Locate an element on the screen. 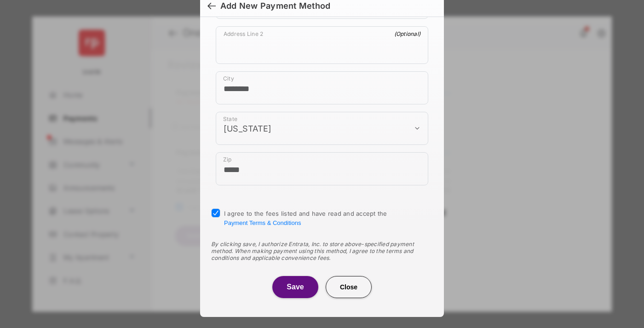  div: By clicking save, I authorize Entrata, Inc. to store above-specified payment method. When making ... is located at coordinates (322, 251).